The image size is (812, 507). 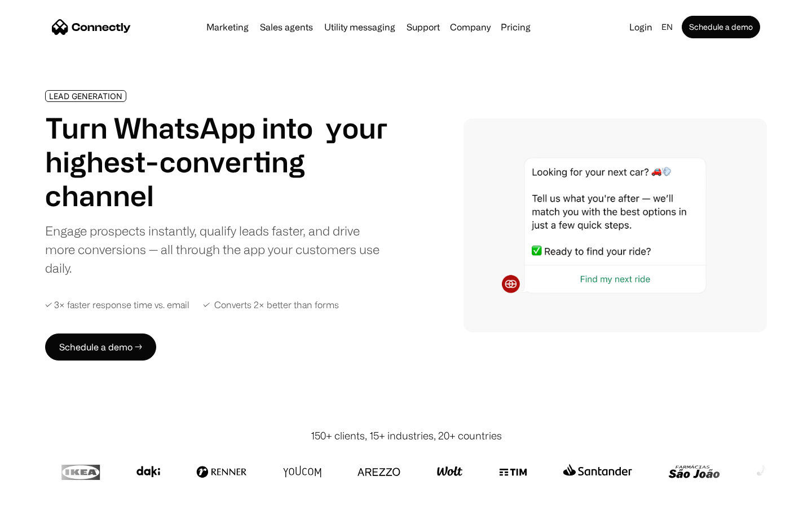 I want to click on a: Schedule a demo →, so click(x=100, y=348).